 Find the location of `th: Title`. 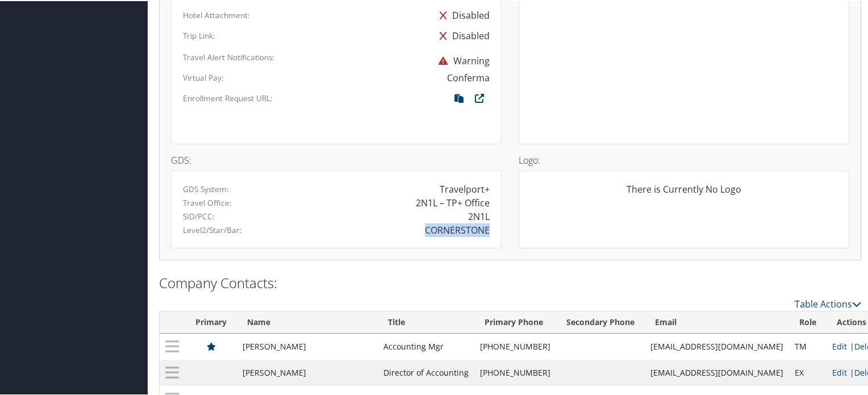

th: Title is located at coordinates (426, 321).